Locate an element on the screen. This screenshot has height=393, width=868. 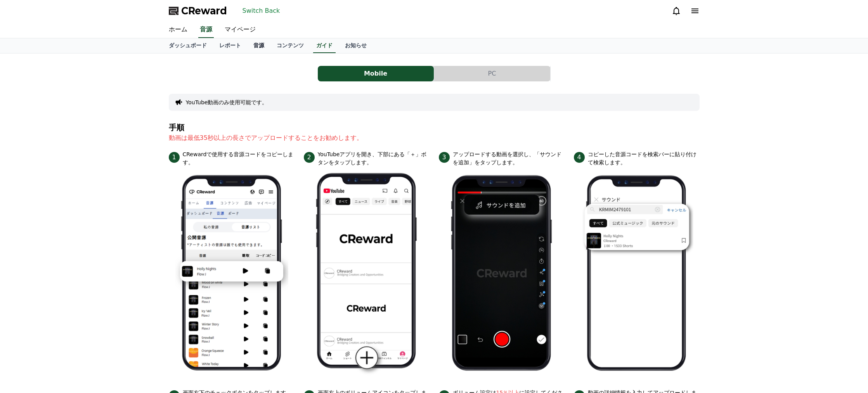
img: 4.png is located at coordinates (637, 273).